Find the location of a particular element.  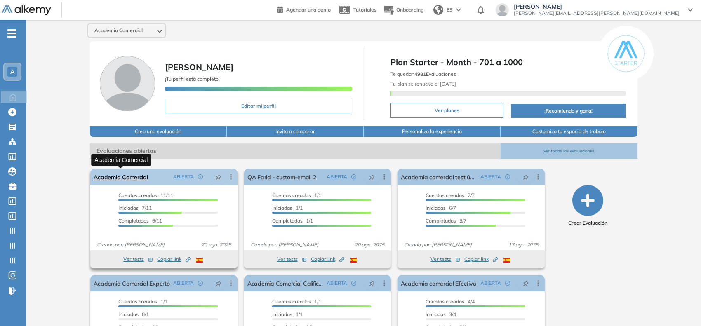

span: Te quedan Evaluaciones is located at coordinates (423, 74).